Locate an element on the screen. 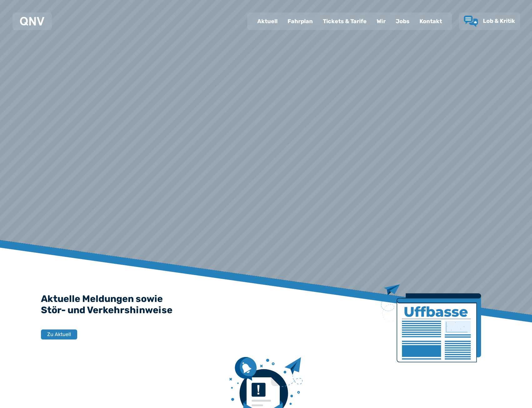  div: Wir is located at coordinates (381, 21).